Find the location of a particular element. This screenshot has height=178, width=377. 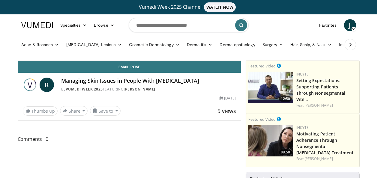

a: 09:50 is located at coordinates (271, 141).